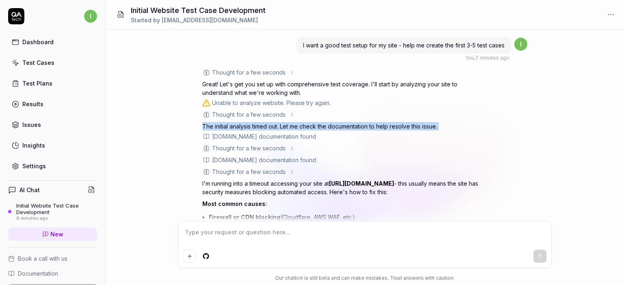 Image resolution: width=624 pixels, height=285 pixels. I want to click on button: i, so click(91, 16).